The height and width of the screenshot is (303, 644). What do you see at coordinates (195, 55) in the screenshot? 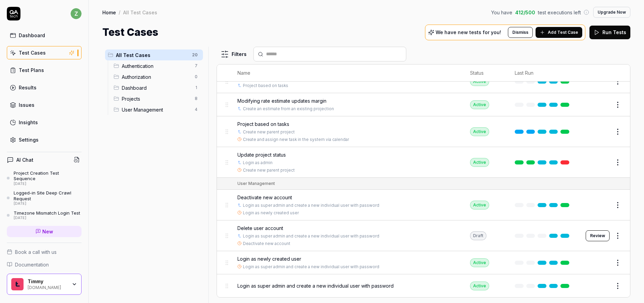
I see `span: 20` at bounding box center [195, 55].